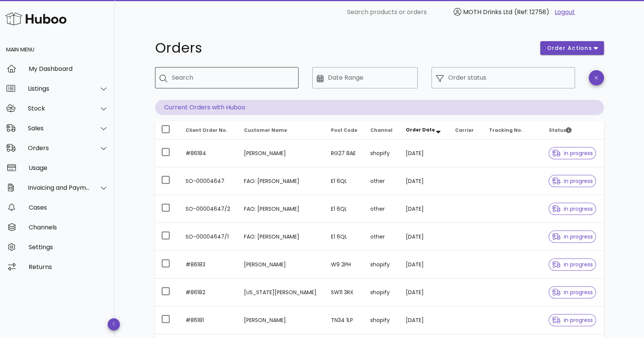  I want to click on div: Listings, so click(59, 89).